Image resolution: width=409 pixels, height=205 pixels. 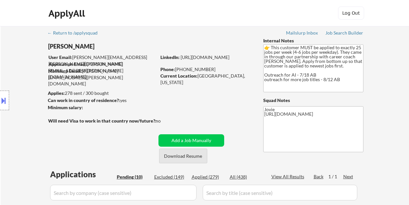 What do you see at coordinates (302, 33) in the screenshot?
I see `div: Mailslurp Inbox` at bounding box center [302, 33].